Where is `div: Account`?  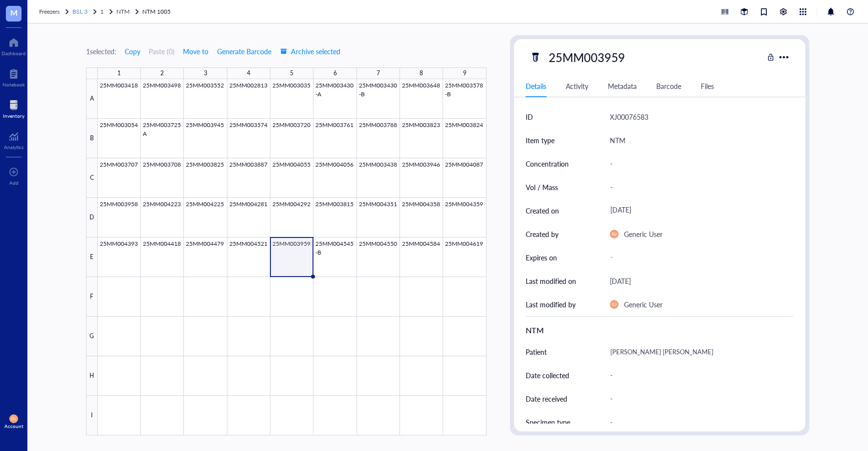
div: Account is located at coordinates (14, 426).